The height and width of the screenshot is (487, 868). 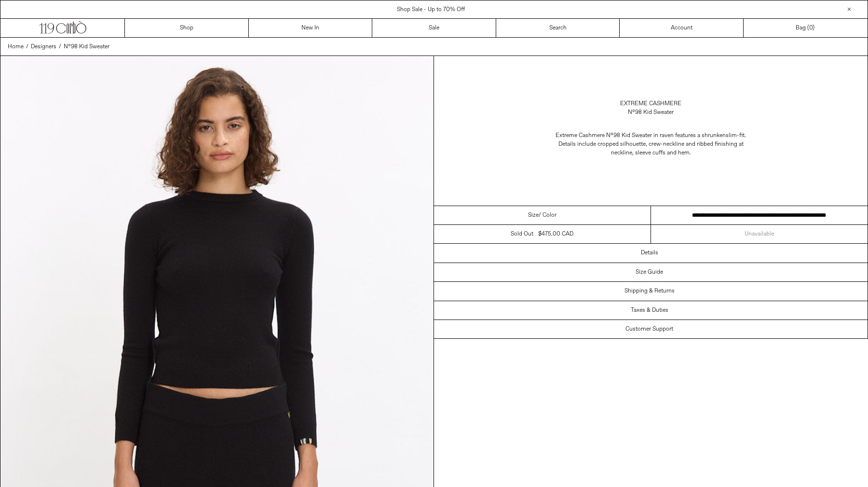 I want to click on h3: Size Guide, so click(x=649, y=272).